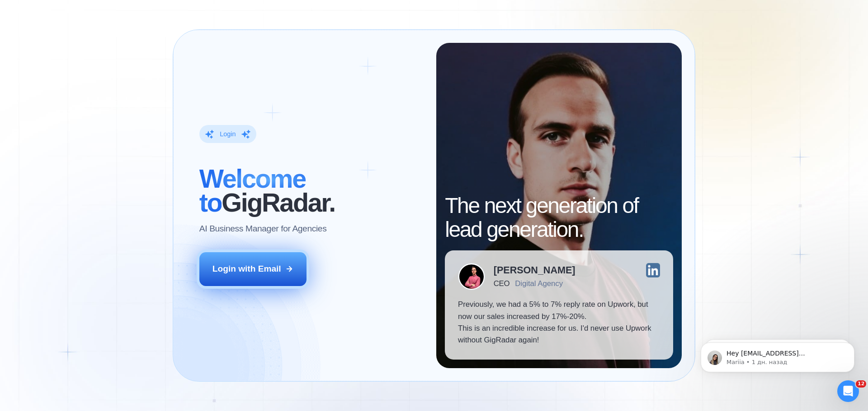 Image resolution: width=868 pixels, height=411 pixels. What do you see at coordinates (253, 270) in the screenshot?
I see `button: Login with Email` at bounding box center [253, 270].